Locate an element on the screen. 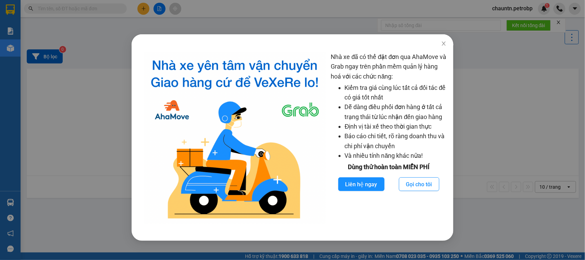 This screenshot has height=260, width=585. li: Và nhiều tính năng khác nữa! is located at coordinates (395, 156).